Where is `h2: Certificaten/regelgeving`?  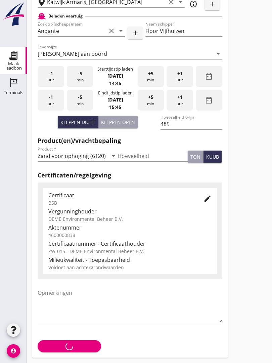
h2: Certificaten/regelgeving is located at coordinates (130, 175).